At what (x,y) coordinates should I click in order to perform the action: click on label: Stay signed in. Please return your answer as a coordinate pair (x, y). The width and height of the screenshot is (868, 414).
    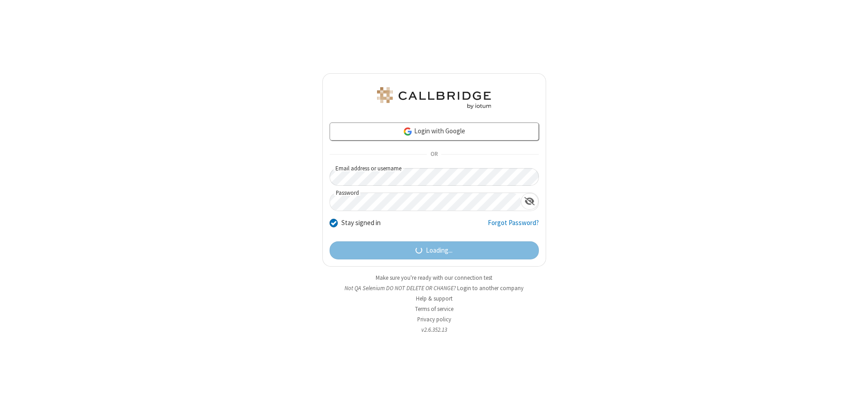
    Looking at the image, I should click on (361, 223).